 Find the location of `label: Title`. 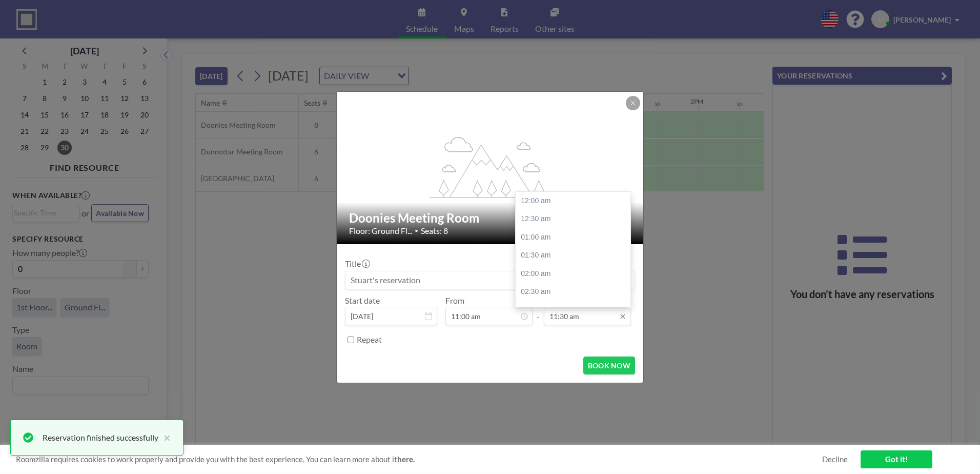

label: Title is located at coordinates (357, 264).